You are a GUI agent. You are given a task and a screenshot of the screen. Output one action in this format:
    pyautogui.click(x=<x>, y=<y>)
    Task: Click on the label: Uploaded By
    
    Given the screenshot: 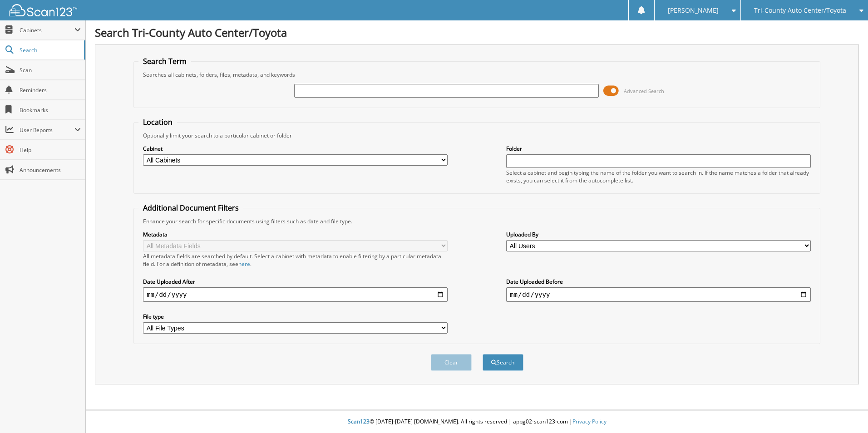 What is the action you would take?
    pyautogui.click(x=658, y=234)
    